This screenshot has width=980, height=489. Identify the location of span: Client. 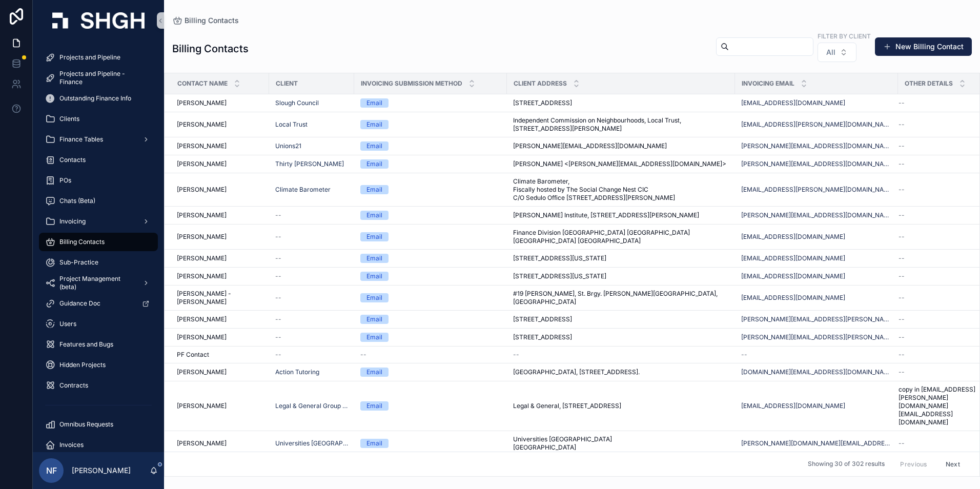
(286, 83).